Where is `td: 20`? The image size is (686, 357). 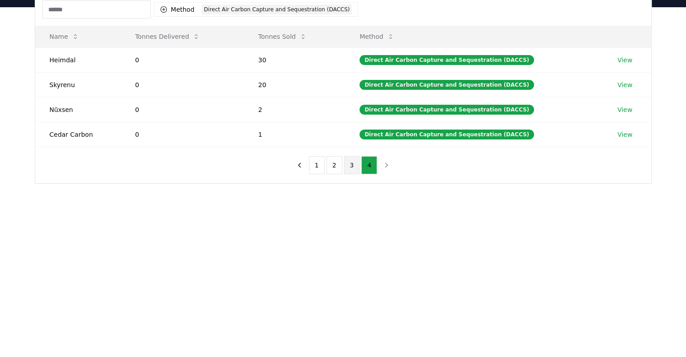
td: 20 is located at coordinates (295, 84).